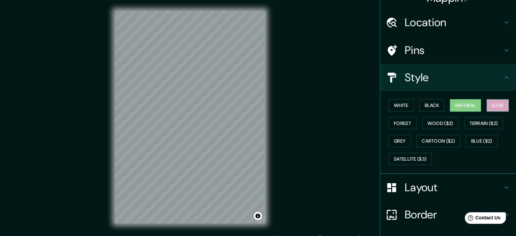 The image size is (516, 236). I want to click on button: Blue ($2), so click(482, 141).